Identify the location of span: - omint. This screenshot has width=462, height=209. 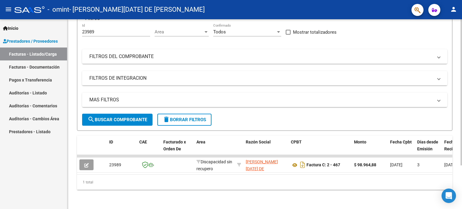
(58, 10).